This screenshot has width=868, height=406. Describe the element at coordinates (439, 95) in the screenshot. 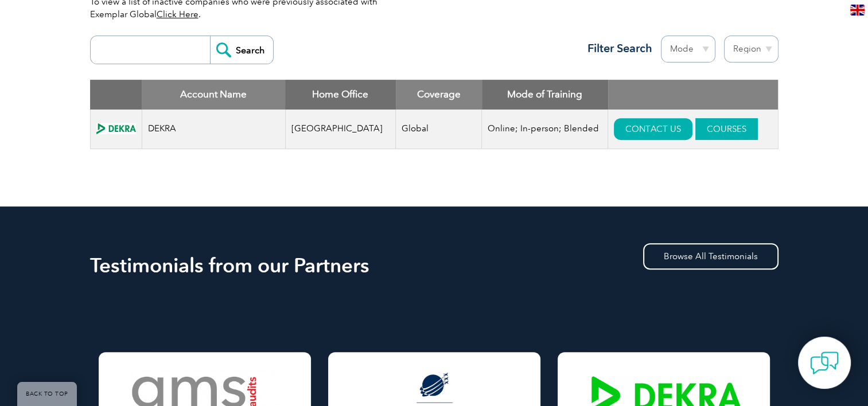

I see `th: Coverage: activate to sort column ascending` at that location.